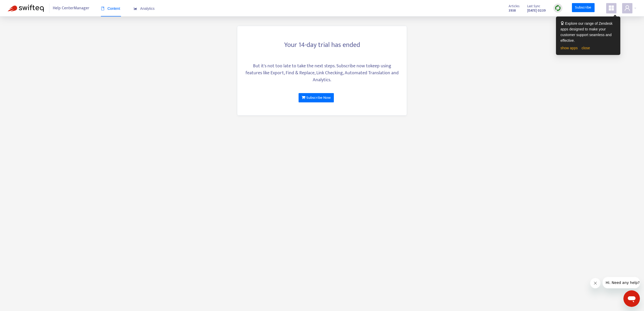 The height and width of the screenshot is (311, 644). Describe the element at coordinates (322, 45) in the screenshot. I see `h3: Your 14-day trial has ended` at that location.